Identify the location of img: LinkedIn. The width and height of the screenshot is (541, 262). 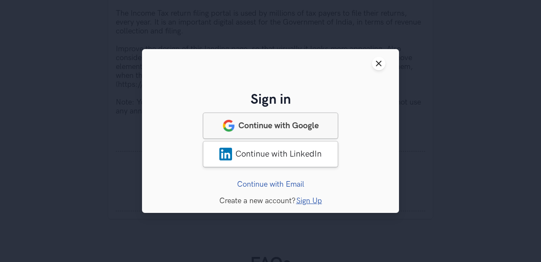
(226, 154).